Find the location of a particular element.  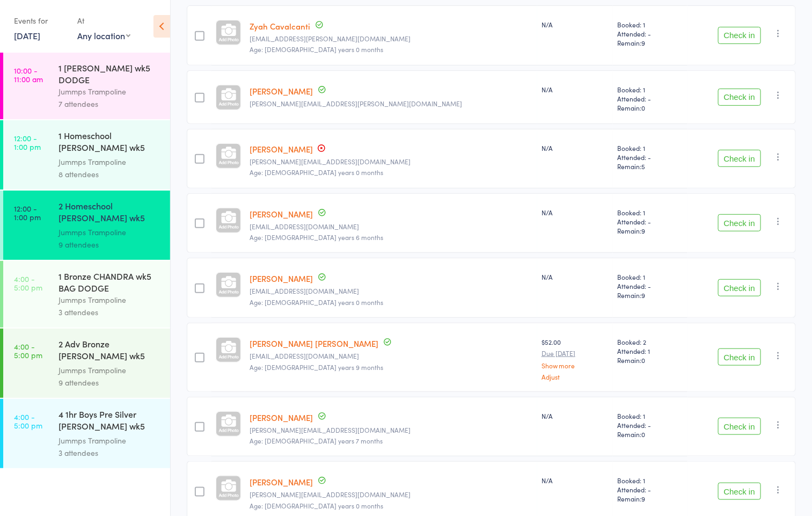

div: Events for is located at coordinates (40, 20).